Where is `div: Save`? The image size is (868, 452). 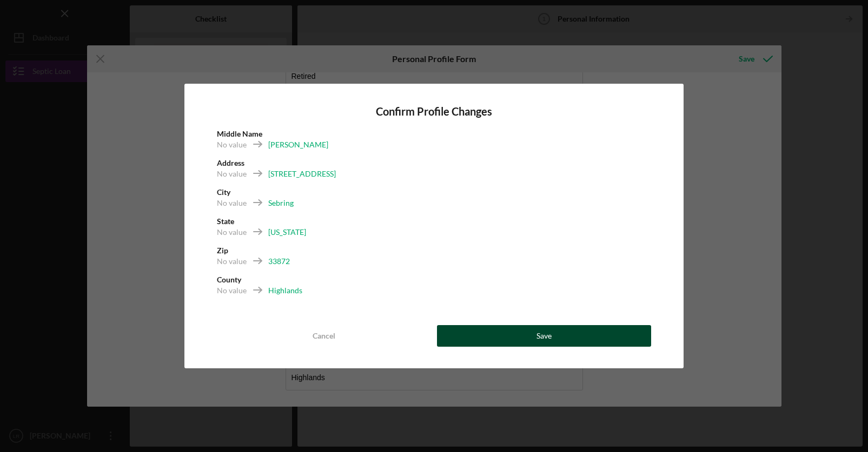
div: Save is located at coordinates (544, 336).